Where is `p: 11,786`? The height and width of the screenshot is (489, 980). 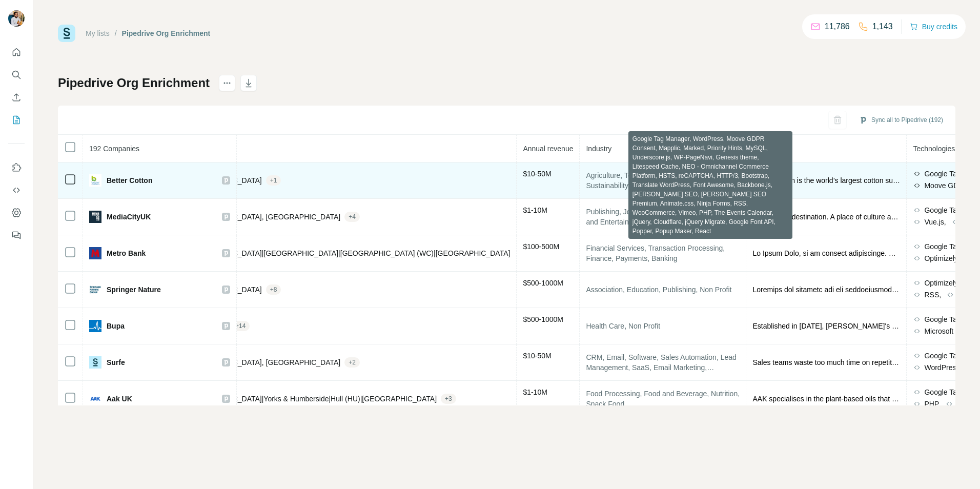 p: 11,786 is located at coordinates (837, 27).